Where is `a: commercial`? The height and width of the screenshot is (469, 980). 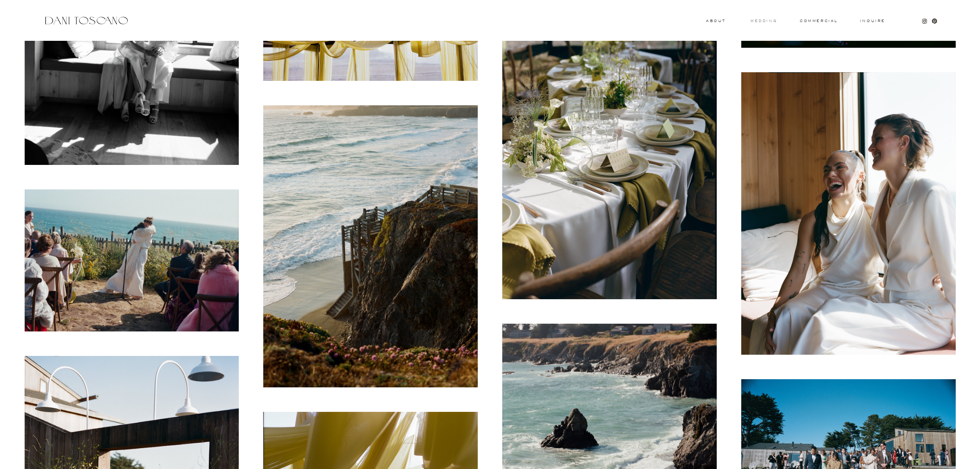
a: commercial is located at coordinates (819, 21).